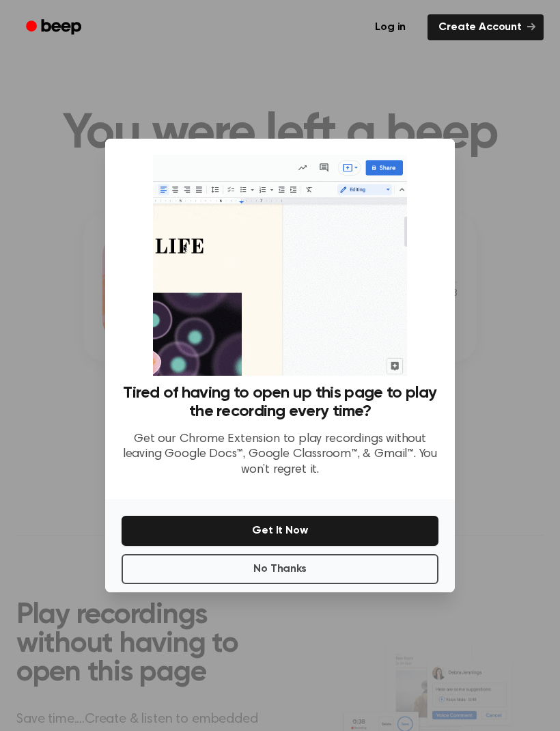 The image size is (560, 731). What do you see at coordinates (390, 27) in the screenshot?
I see `a: Log in` at bounding box center [390, 27].